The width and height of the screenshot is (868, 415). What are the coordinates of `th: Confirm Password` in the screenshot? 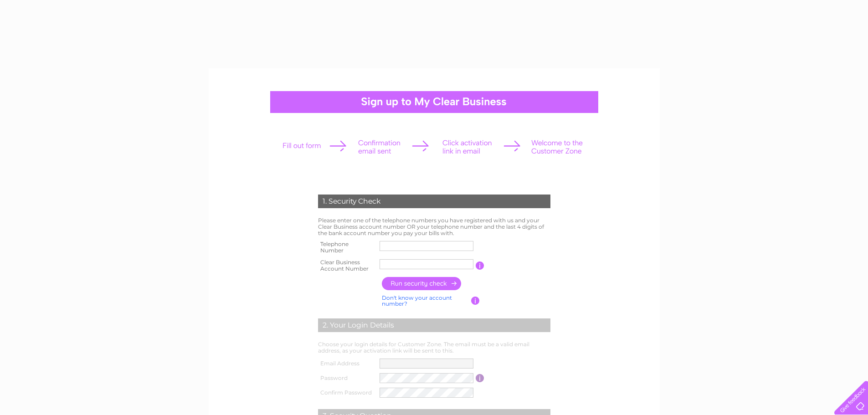 It's located at (347, 393).